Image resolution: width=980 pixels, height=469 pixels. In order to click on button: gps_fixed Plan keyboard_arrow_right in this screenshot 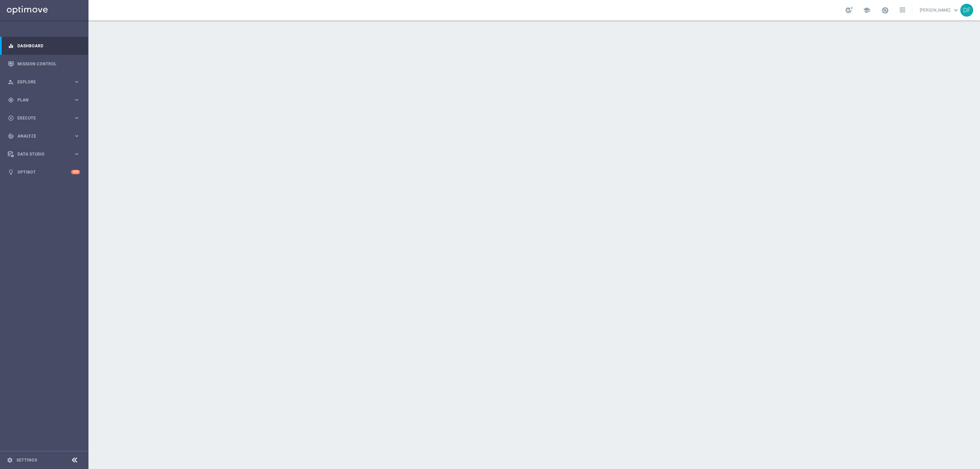, I will do `click(44, 100)`.